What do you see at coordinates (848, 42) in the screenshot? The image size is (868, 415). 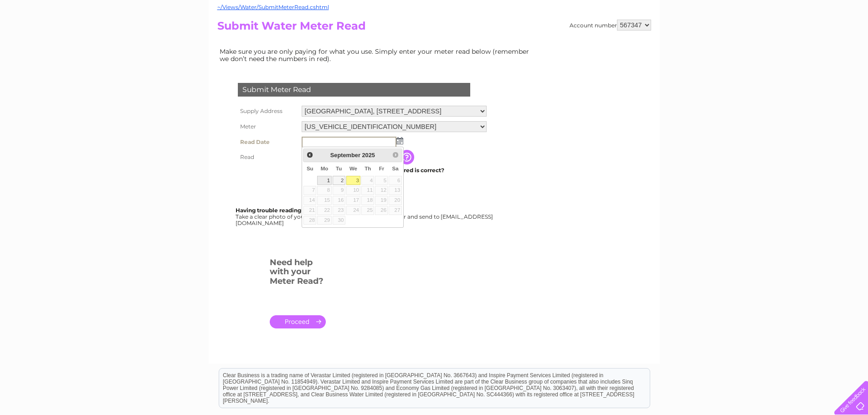 I see `a: Log out` at bounding box center [848, 42].